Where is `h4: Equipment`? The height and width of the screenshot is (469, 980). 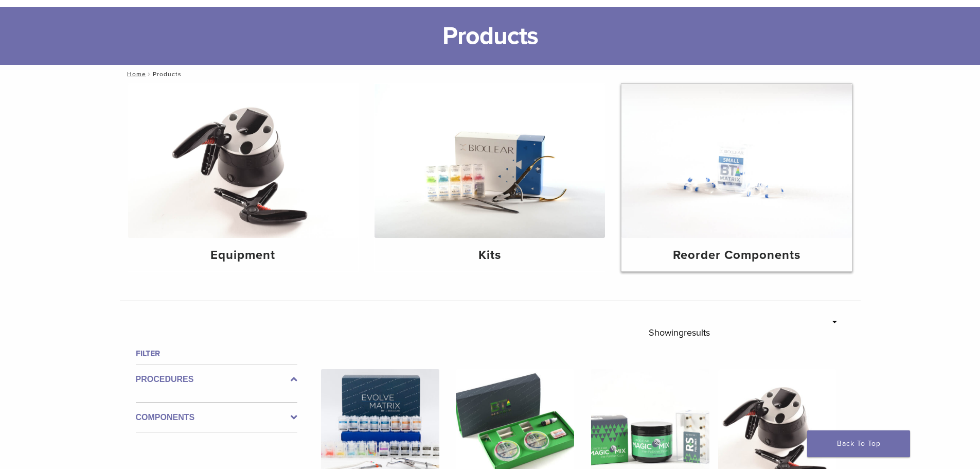
h4: Equipment is located at coordinates (243, 256).